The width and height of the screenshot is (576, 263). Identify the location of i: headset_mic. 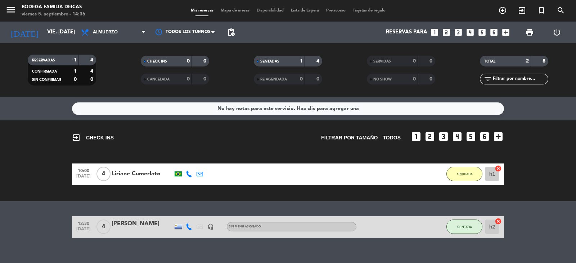
(211, 227).